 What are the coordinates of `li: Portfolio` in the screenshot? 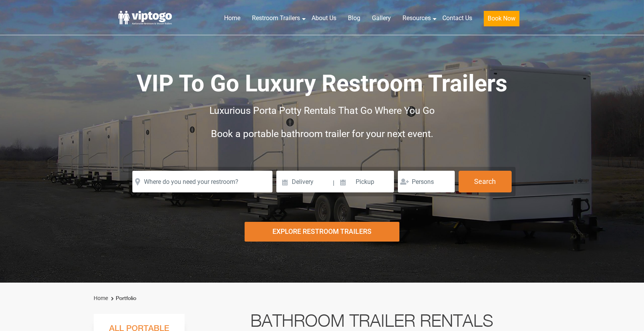 It's located at (123, 298).